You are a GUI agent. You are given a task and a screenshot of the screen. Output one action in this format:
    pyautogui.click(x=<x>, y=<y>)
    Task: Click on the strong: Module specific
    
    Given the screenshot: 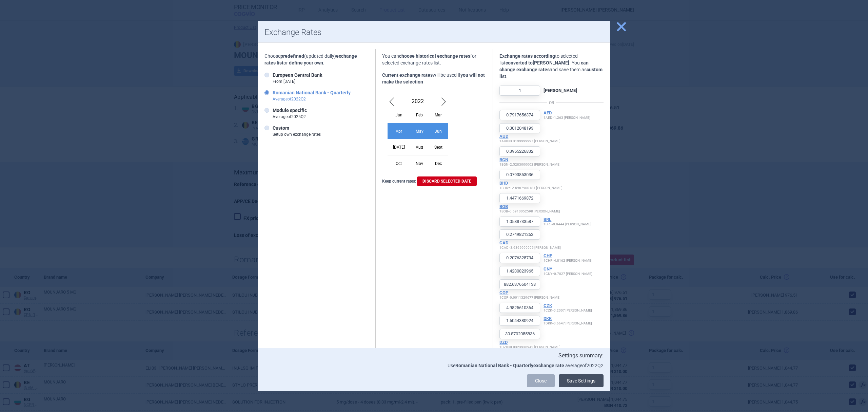 What is the action you would take?
    pyautogui.click(x=289, y=110)
    